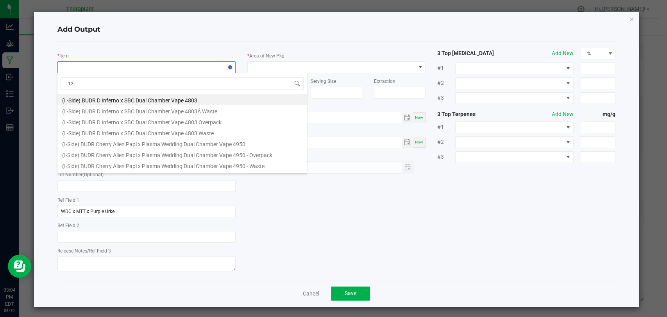 This screenshot has height=317, width=667. Describe the element at coordinates (351, 294) in the screenshot. I see `button: Save` at that location.